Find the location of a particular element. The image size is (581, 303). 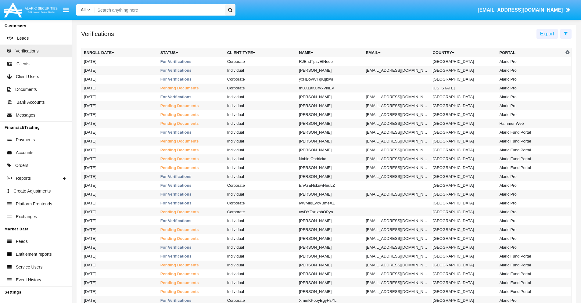

th: Country is located at coordinates (463, 53).